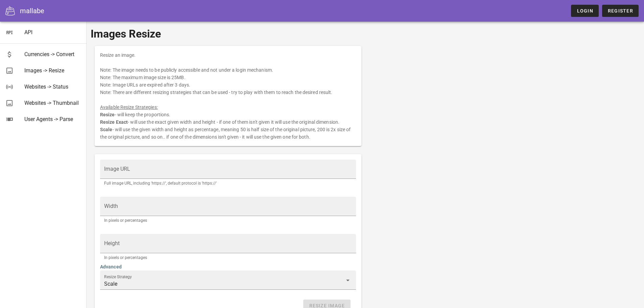  Describe the element at coordinates (53, 87) in the screenshot. I see `div: Websites -> Status` at that location.